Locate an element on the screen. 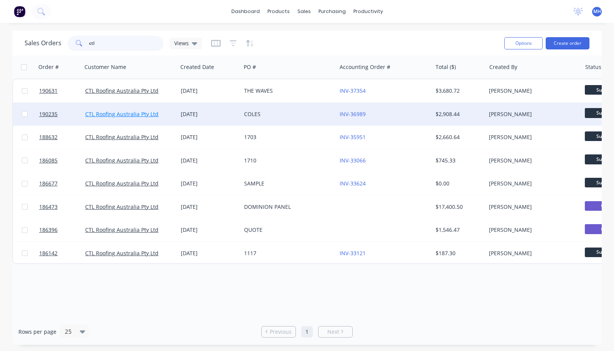 The width and height of the screenshot is (614, 351). a: Page 1 is your current page is located at coordinates (307, 332).